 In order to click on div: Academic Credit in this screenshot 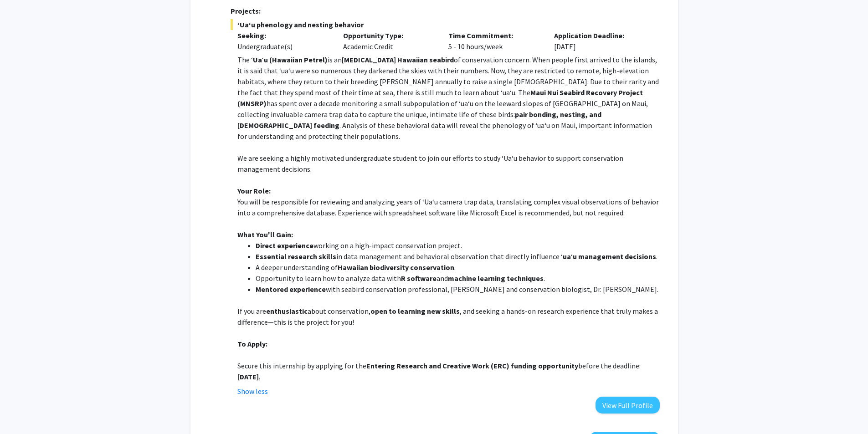, I will do `click(389, 41)`.